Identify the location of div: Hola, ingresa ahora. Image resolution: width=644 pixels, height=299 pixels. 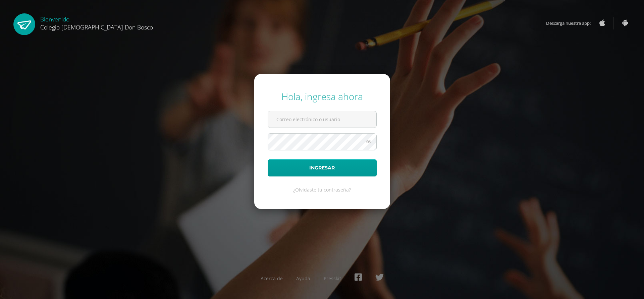
(322, 96).